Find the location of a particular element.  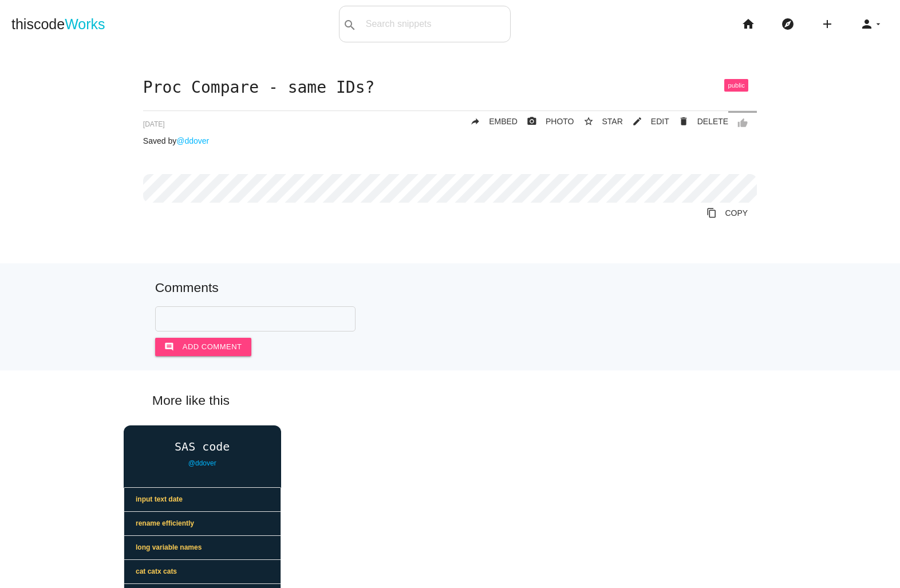

h5: Comments is located at coordinates (450, 287).